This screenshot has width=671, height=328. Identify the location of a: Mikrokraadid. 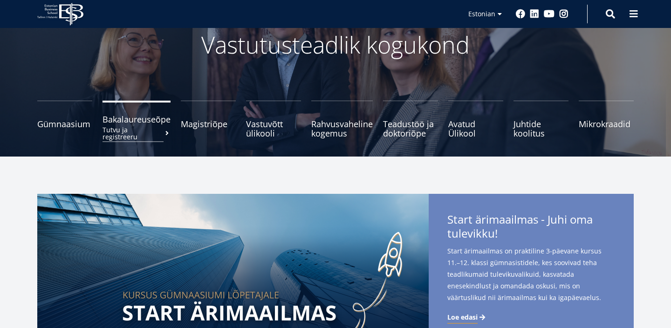
(606, 119).